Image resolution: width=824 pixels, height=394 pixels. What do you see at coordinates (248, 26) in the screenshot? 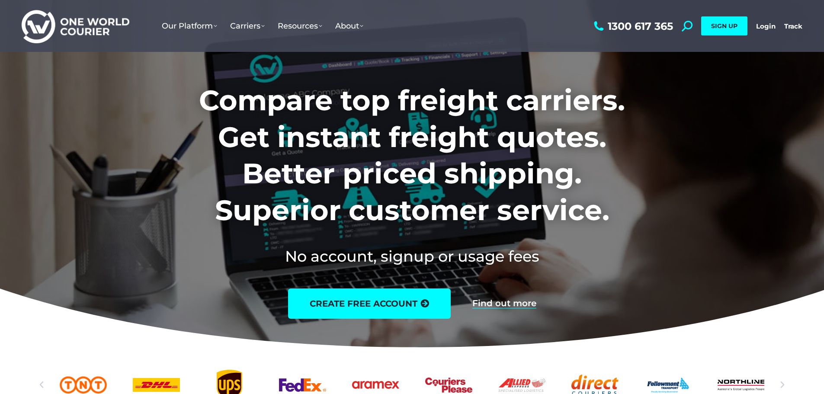
I see `span: Carriers` at bounding box center [248, 26].